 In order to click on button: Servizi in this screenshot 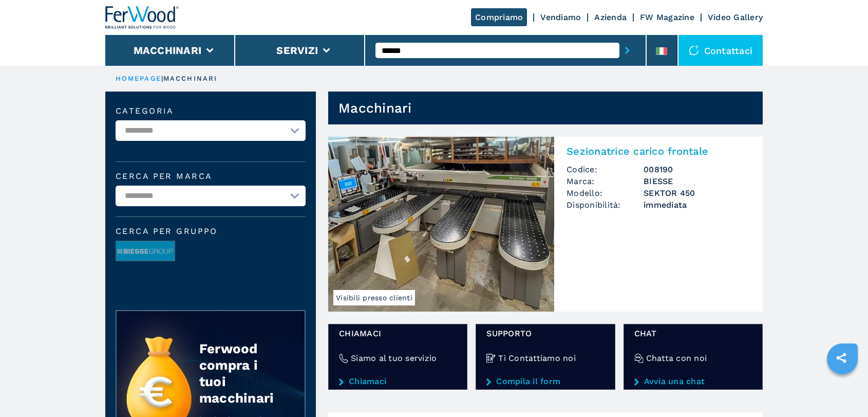, I will do `click(297, 51)`.